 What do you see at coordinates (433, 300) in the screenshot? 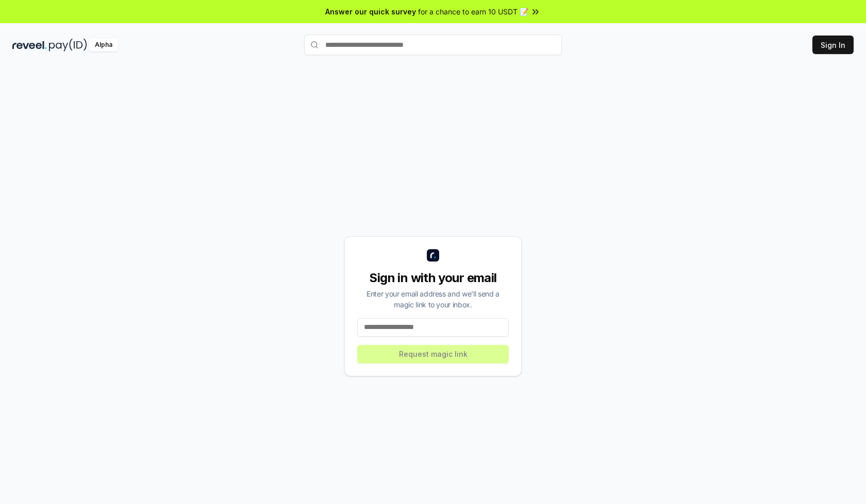
I see `div: Enter your email address and we’ll send a magic link to your inbox.` at bounding box center [433, 300].